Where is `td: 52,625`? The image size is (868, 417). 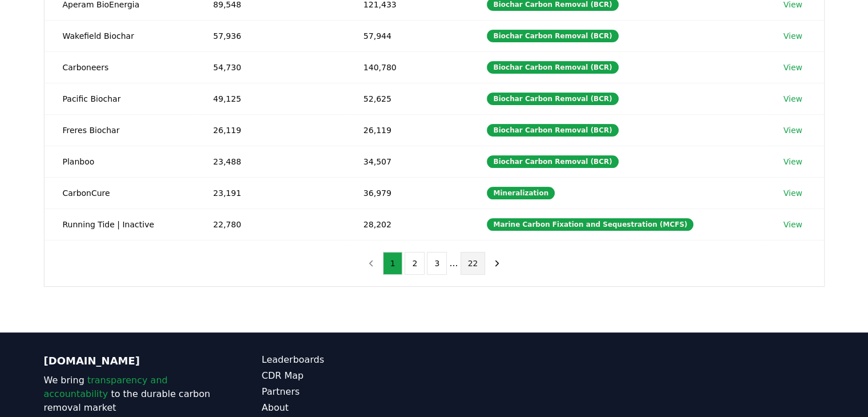 td: 52,625 is located at coordinates (407, 99).